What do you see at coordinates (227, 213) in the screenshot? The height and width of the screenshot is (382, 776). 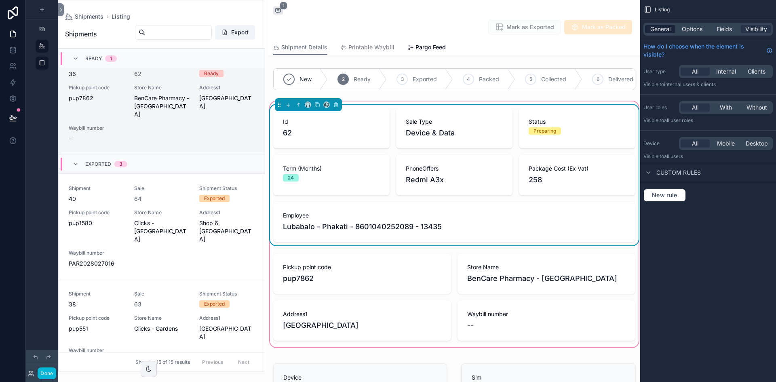 I see `span: Address1` at bounding box center [227, 213].